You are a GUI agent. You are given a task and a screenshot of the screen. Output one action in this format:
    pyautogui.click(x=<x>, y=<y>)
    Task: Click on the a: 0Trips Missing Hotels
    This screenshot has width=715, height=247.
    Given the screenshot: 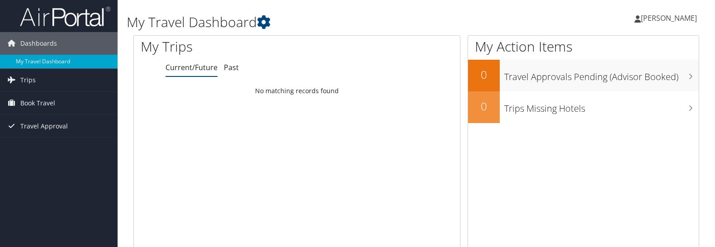 What is the action you would take?
    pyautogui.click(x=583, y=107)
    